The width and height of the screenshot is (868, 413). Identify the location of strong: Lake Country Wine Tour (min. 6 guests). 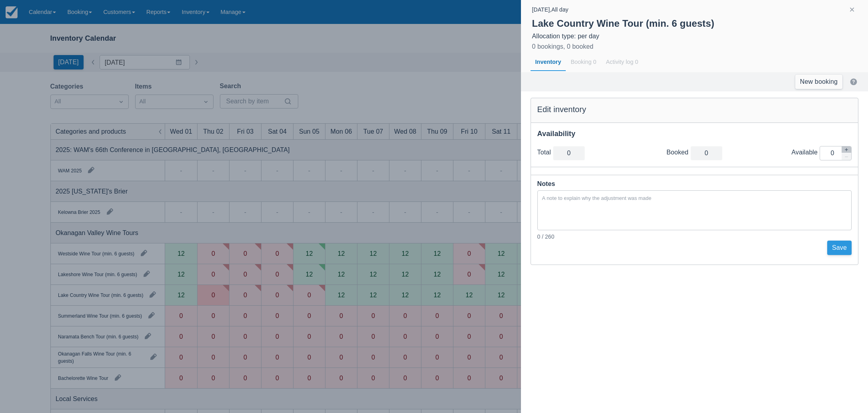
(624, 23).